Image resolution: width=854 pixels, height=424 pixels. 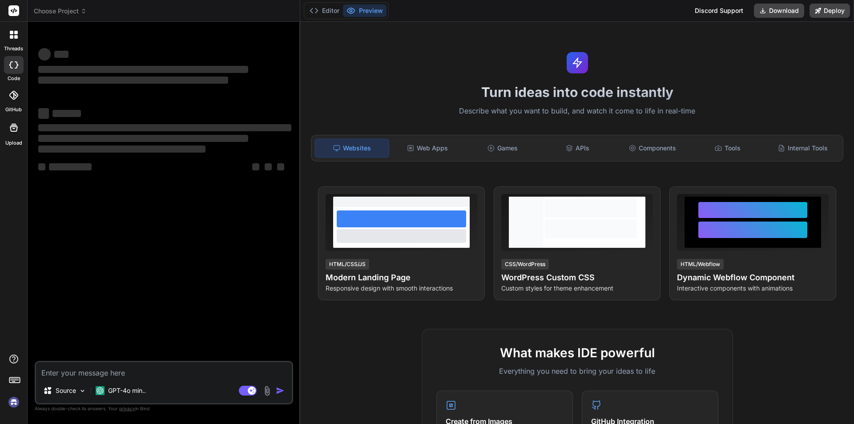 What do you see at coordinates (577, 353) in the screenshot?
I see `h2: What makes IDE powerful` at bounding box center [577, 353].